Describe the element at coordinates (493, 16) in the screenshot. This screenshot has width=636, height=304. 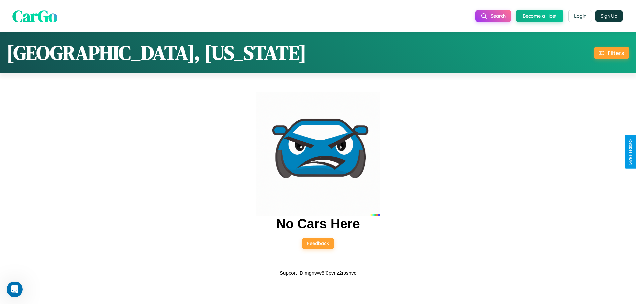
I see `button: Search` at that location.